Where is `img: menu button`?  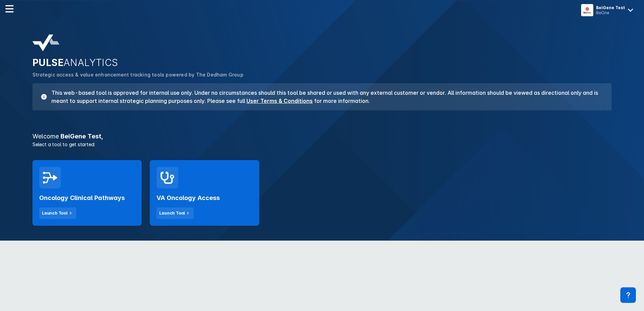 img: menu button is located at coordinates (587, 10).